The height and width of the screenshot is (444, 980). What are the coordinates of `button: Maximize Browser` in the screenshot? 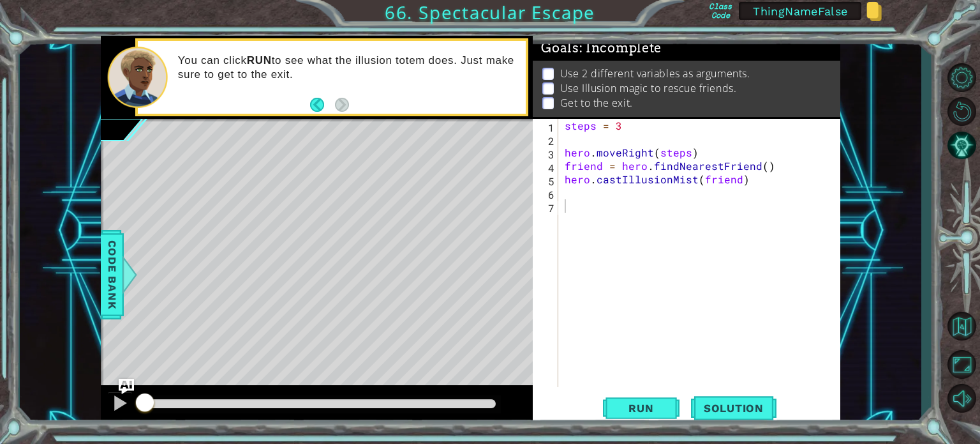 It's located at (962, 364).